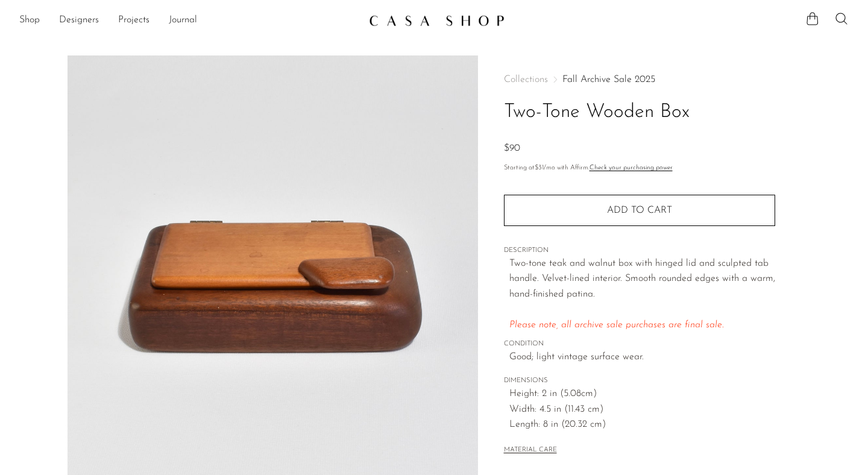 Image resolution: width=868 pixels, height=475 pixels. Describe the element at coordinates (616, 325) in the screenshot. I see `em: Please note, all archive sale purchases are final sale.` at that location.